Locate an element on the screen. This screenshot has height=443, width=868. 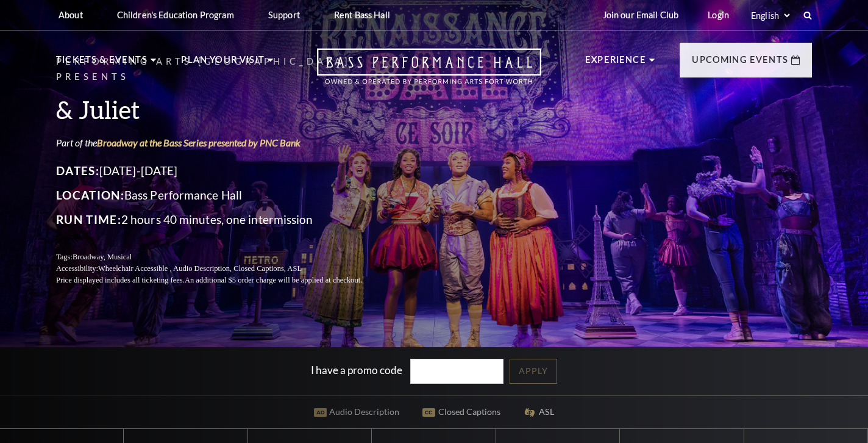
p: Support is located at coordinates (284, 15).